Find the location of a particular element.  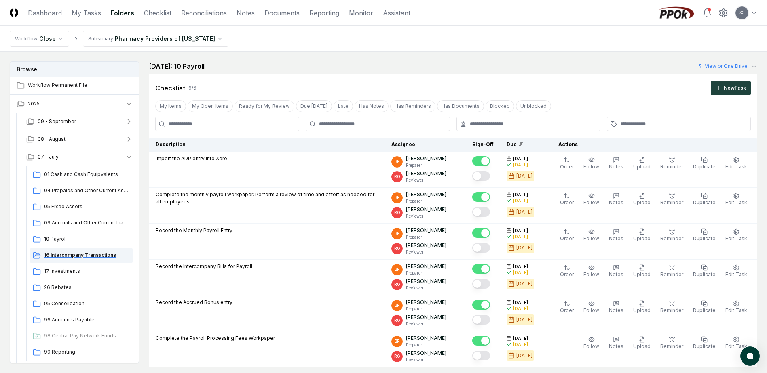

a: 09 Accruals and Other Current Liabilities is located at coordinates (81, 223).